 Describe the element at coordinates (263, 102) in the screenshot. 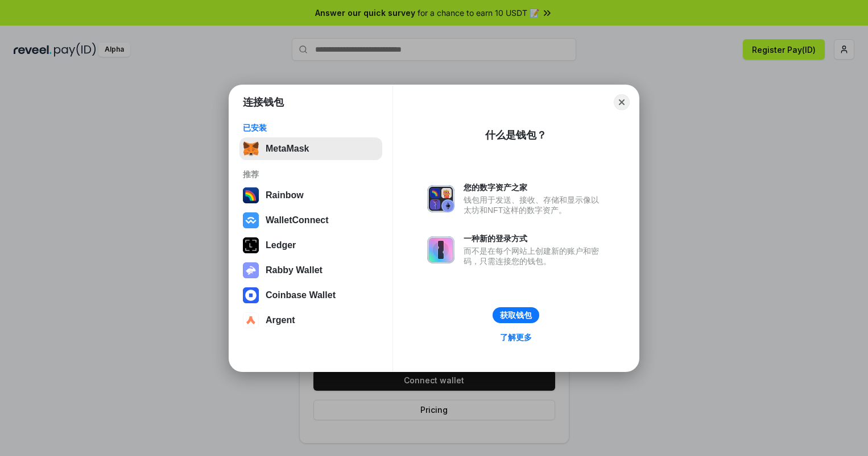

I see `h1: 连接钱包` at that location.